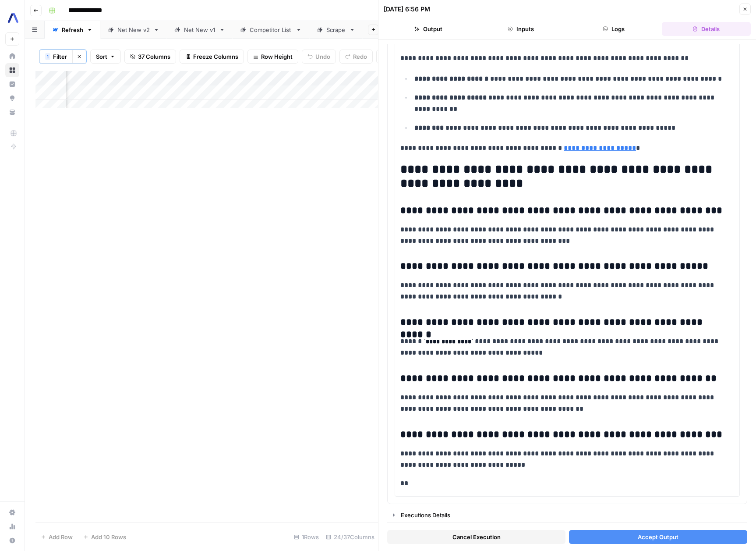 Image resolution: width=756 pixels, height=551 pixels. I want to click on div: Executions Details, so click(571, 515).